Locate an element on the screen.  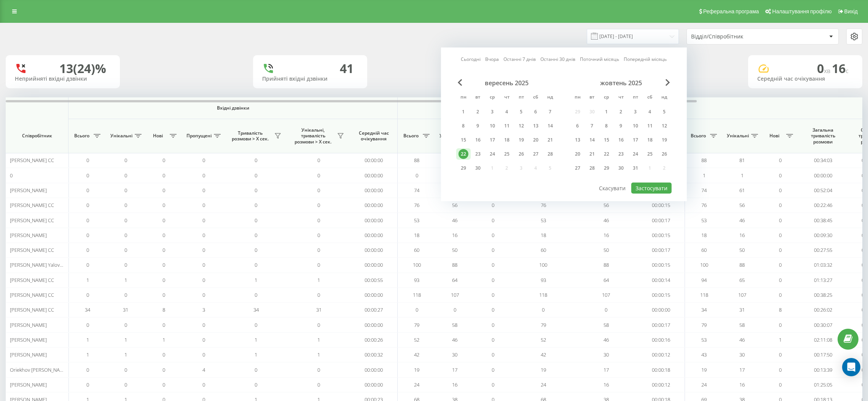
div: 10 is located at coordinates (493, 126).